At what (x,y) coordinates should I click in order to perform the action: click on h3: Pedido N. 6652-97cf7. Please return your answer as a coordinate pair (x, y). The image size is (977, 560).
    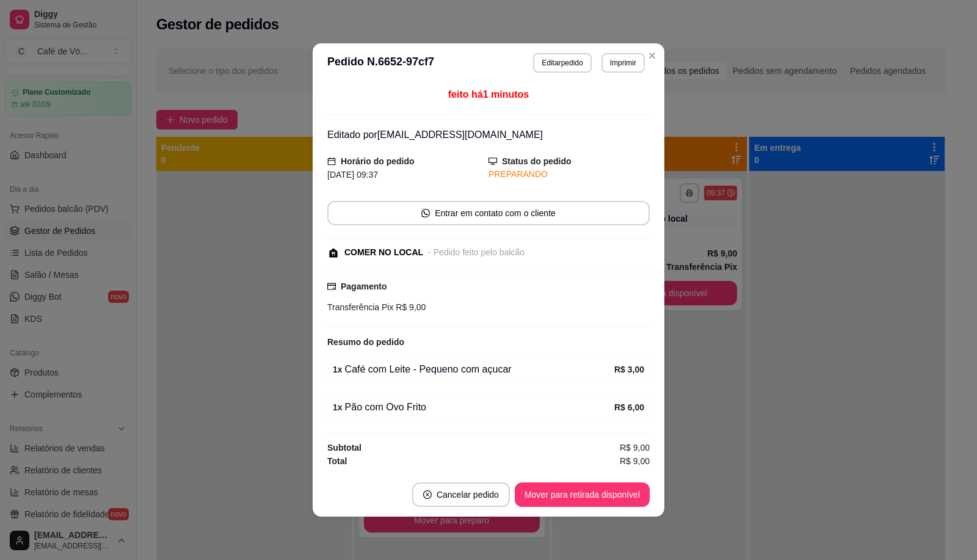
    Looking at the image, I should click on (381, 63).